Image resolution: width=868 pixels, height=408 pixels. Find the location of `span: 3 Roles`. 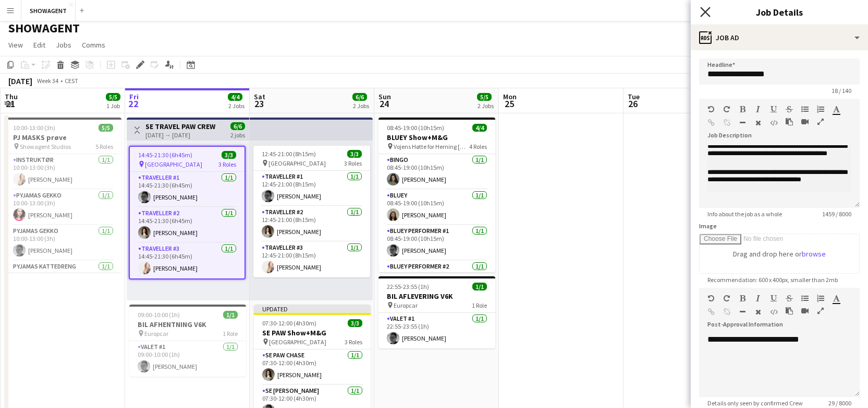

span: 3 Roles is located at coordinates (227, 164).